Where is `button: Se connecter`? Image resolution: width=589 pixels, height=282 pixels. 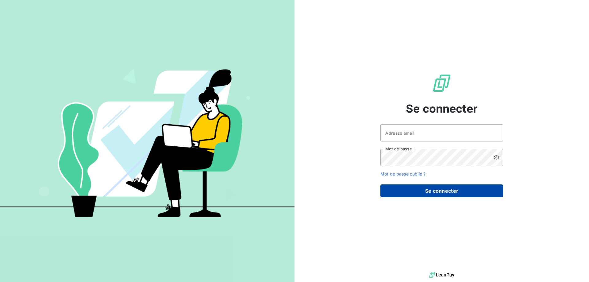
button: Se connecter is located at coordinates (442, 191).